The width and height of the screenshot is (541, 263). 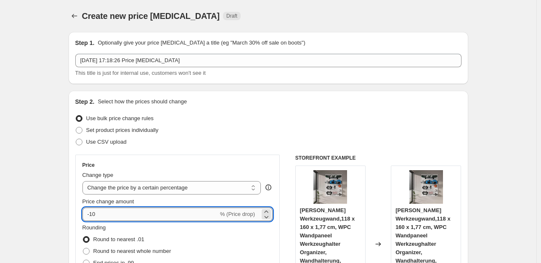 What do you see at coordinates (119, 239) in the screenshot?
I see `span: Round to nearest .01` at bounding box center [119, 239].